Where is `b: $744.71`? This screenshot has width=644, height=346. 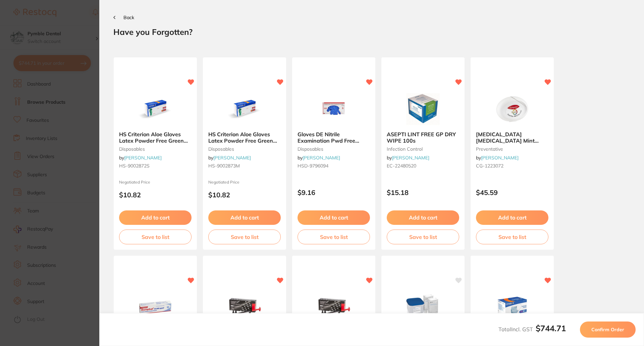 b: $744.71 is located at coordinates (550, 328).